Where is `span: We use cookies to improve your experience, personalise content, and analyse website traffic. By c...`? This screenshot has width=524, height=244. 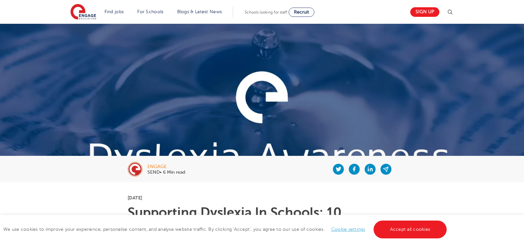 span: We use cookies to improve your experience, personalise content, and analyse website traffic. By c... is located at coordinates (226, 229).